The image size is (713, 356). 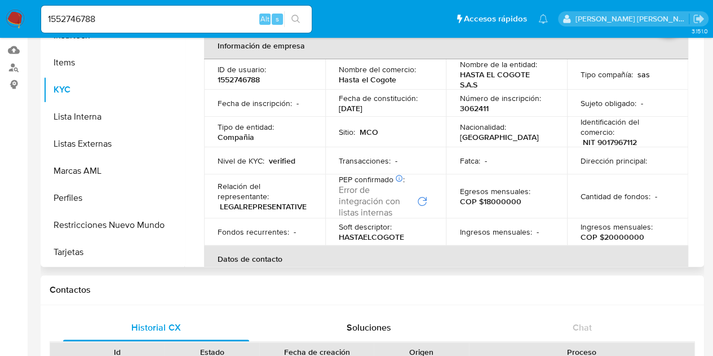 What do you see at coordinates (490, 201) in the screenshot?
I see `p: COP $18000000` at bounding box center [490, 201].